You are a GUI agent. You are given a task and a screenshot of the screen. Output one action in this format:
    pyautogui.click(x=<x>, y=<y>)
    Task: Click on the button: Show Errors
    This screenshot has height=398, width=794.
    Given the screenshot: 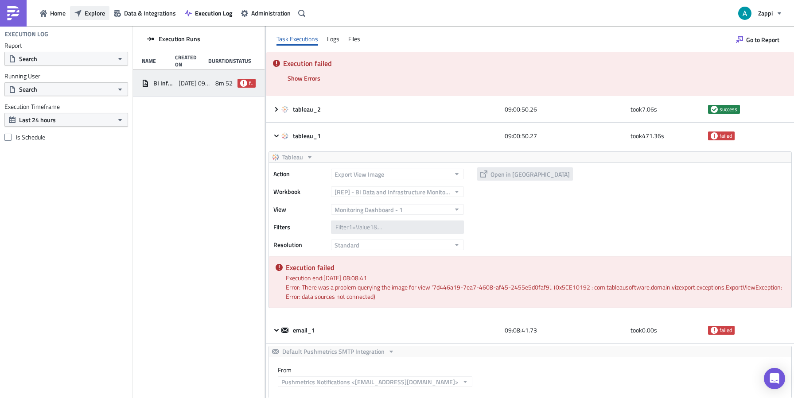 What is the action you would take?
    pyautogui.click(x=304, y=78)
    